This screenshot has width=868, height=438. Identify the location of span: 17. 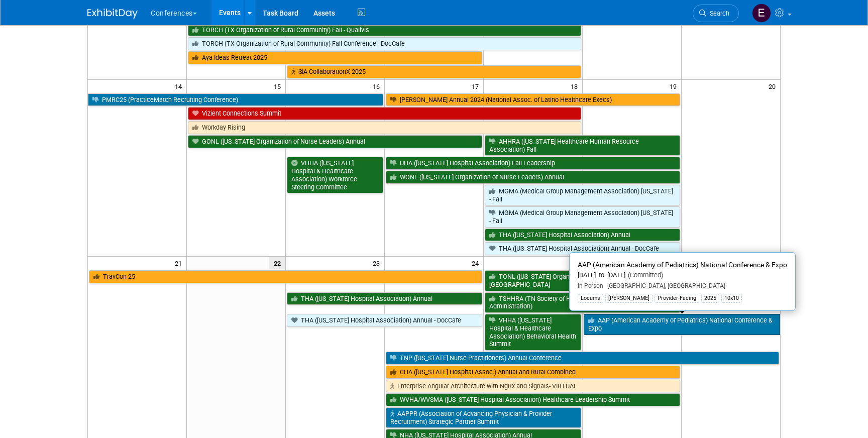
(477, 86).